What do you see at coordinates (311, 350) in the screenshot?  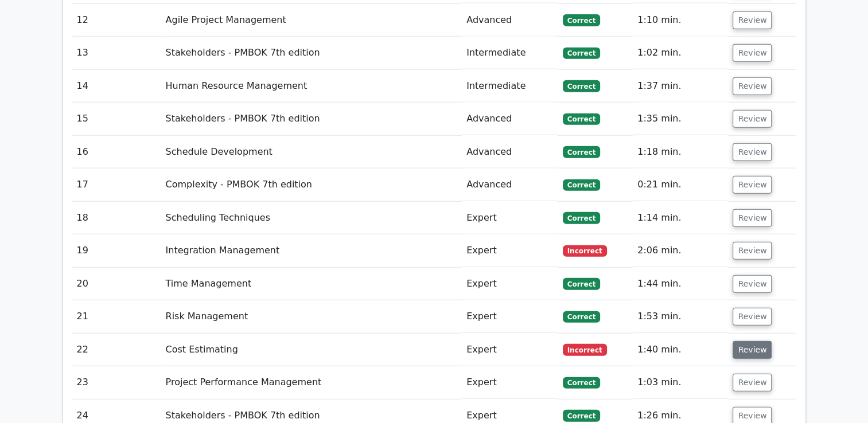 I see `td: Cost Estimating` at bounding box center [311, 350].